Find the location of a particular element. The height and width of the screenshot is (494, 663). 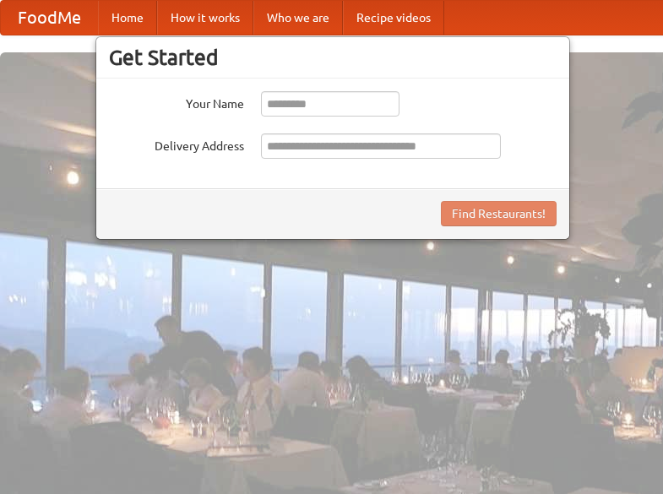

button: Find Restaurants! is located at coordinates (498, 214).